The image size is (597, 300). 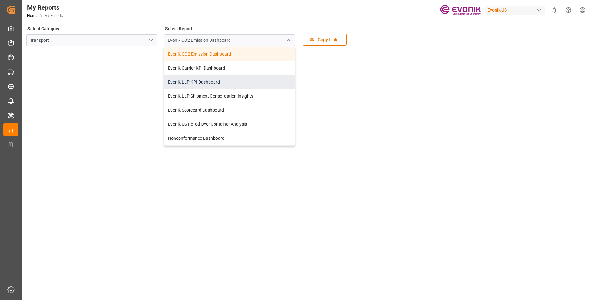 I want to click on div: Evonik LLP Shipment Consolidation Insights, so click(x=229, y=96).